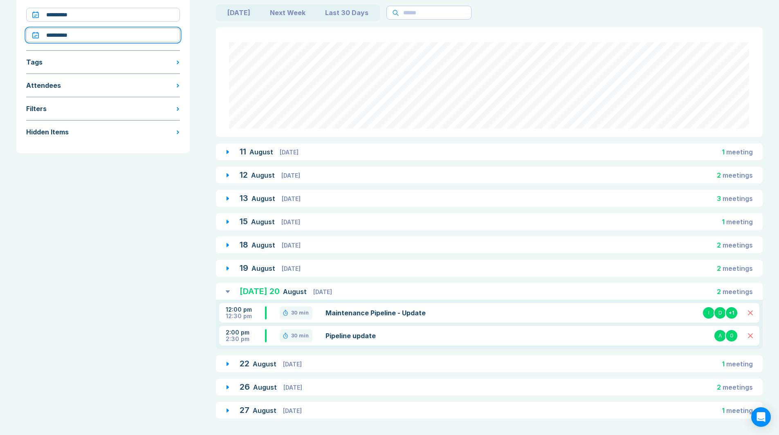  What do you see at coordinates (413, 313) in the screenshot?
I see `a: Maintenance Pipeline - Update` at bounding box center [413, 313].